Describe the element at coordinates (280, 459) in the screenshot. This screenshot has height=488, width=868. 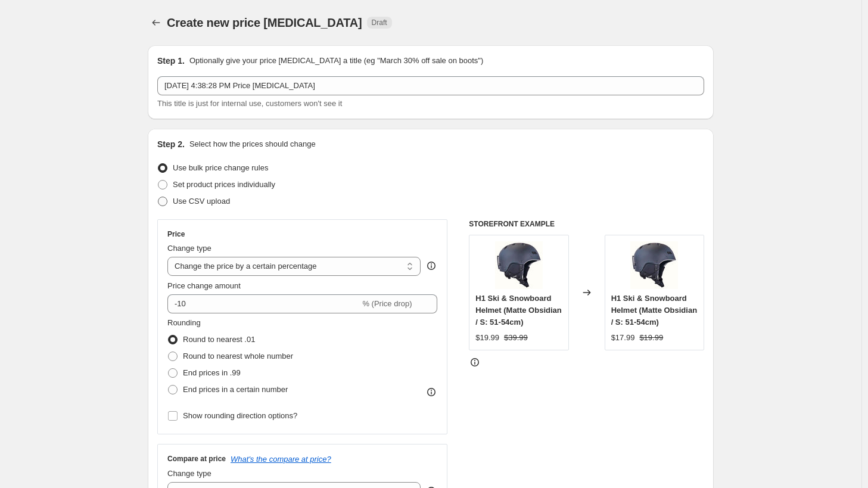
I see `i: What's the compare at price?` at that location.